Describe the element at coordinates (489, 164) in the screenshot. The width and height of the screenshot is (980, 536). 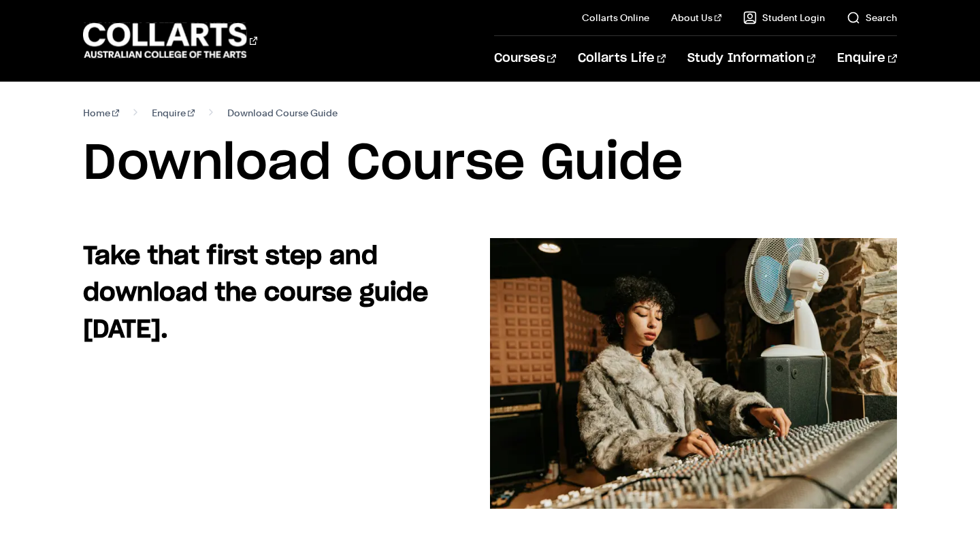
I see `h1: Download Course Guide` at that location.